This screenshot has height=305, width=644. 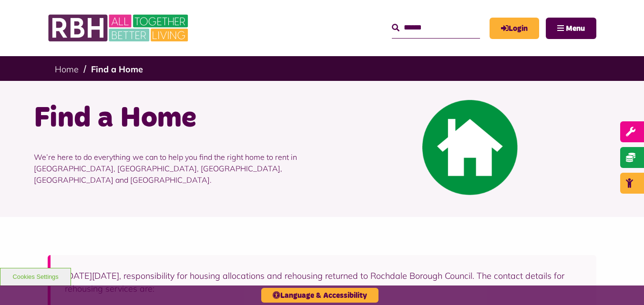 I want to click on img: RBH, so click(x=119, y=28).